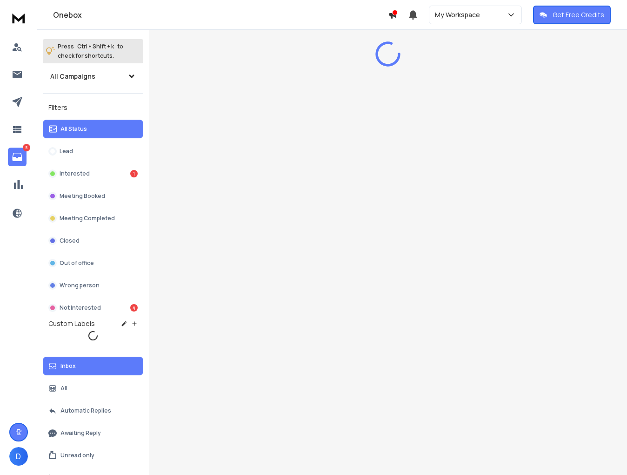  I want to click on button: D, so click(19, 456).